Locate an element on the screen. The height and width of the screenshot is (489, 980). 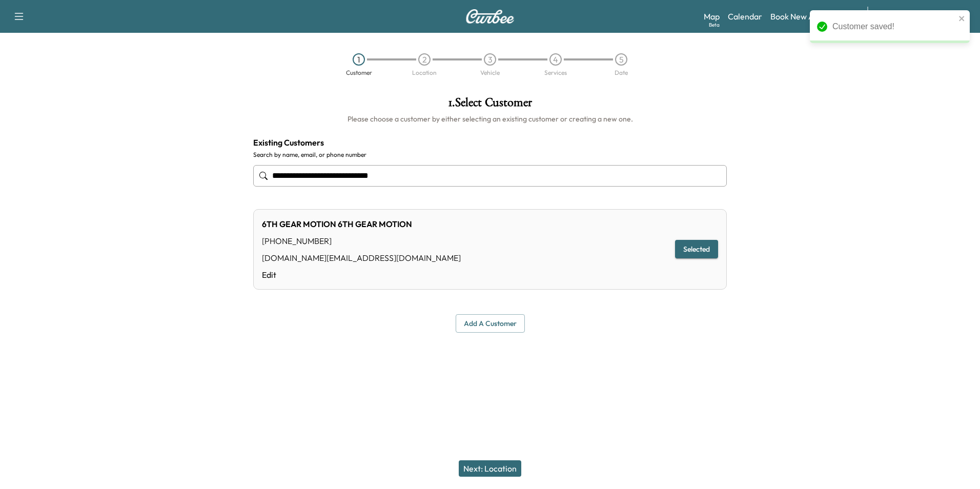
div: 2 is located at coordinates (424, 60).